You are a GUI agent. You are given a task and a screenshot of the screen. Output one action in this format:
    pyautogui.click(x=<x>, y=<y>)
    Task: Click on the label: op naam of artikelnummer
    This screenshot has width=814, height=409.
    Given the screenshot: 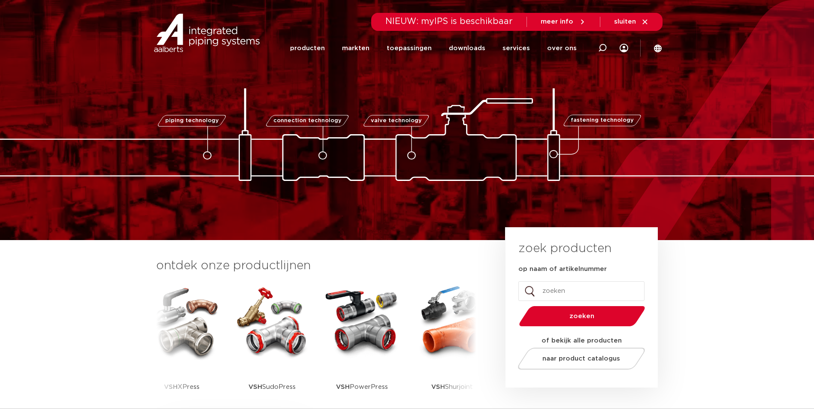 What is the action you would take?
    pyautogui.click(x=563, y=269)
    